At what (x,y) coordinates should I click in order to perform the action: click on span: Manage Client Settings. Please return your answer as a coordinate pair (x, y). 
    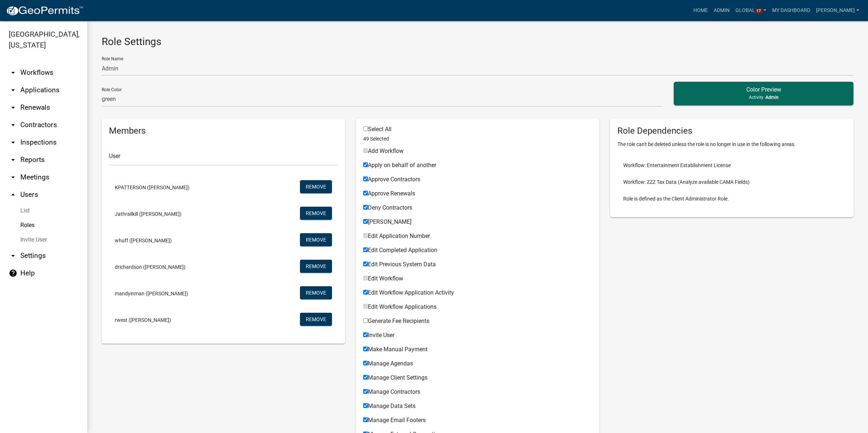
    Looking at the image, I should click on (397, 377).